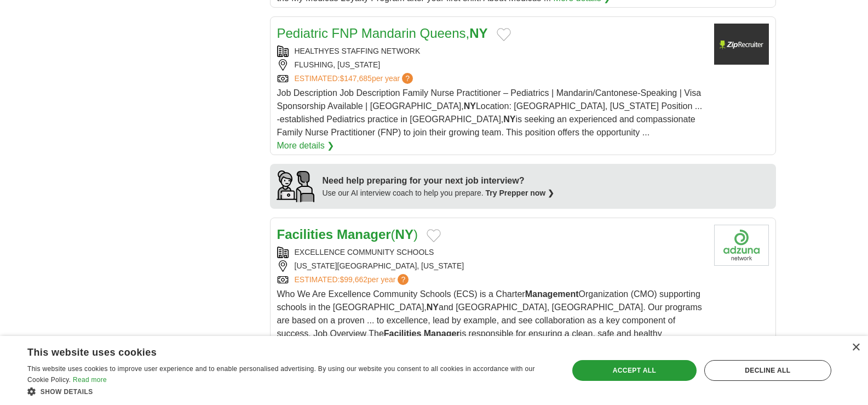  What do you see at coordinates (289, 392) in the screenshot?
I see `div: Show details` at bounding box center [289, 392].